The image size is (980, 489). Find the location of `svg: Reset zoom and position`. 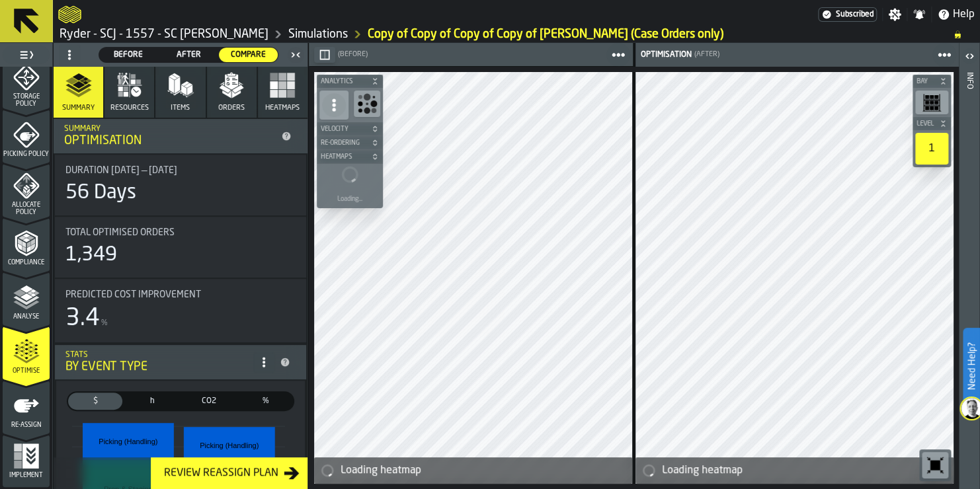

svg: Reset zoom and position is located at coordinates (935, 466).